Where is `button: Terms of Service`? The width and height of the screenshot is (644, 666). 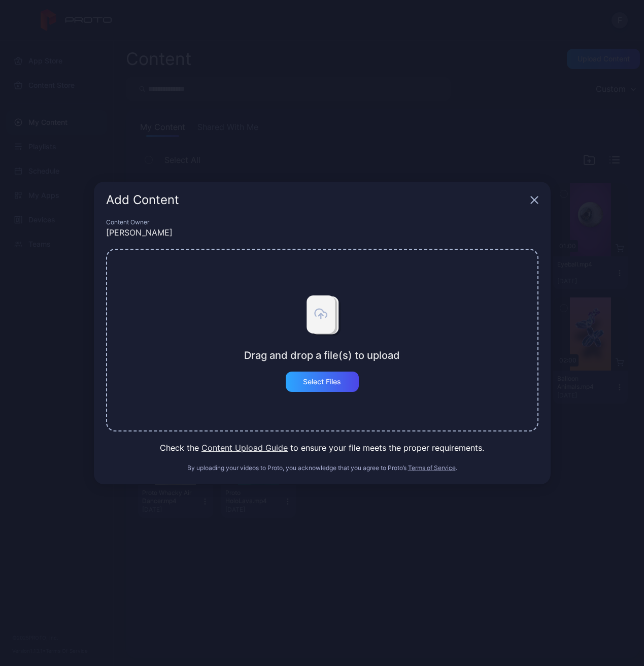
button: Terms of Service is located at coordinates (432, 468).